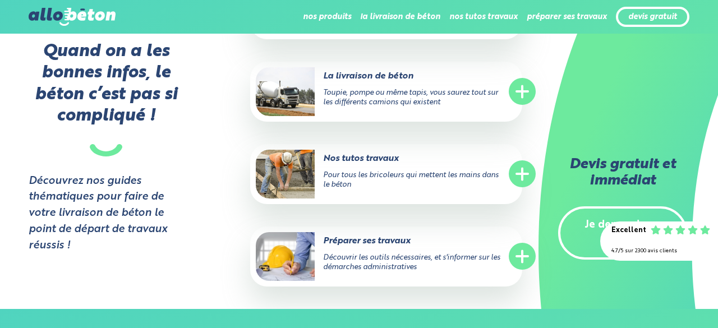 The height and width of the screenshot is (328, 718). Describe the element at coordinates (412, 263) in the screenshot. I see `span: Découvrir les outils nécessaires, et s'informer sur les démarches administratives` at that location.